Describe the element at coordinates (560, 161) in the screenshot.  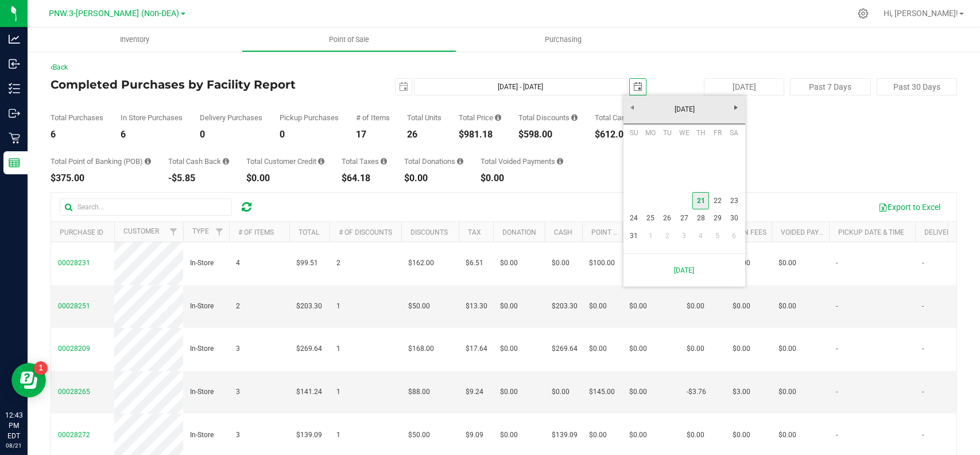
I see `i: Sum of all voided payment transaction amounts, excluding tips and transaction fees, for all purch...` at that location.